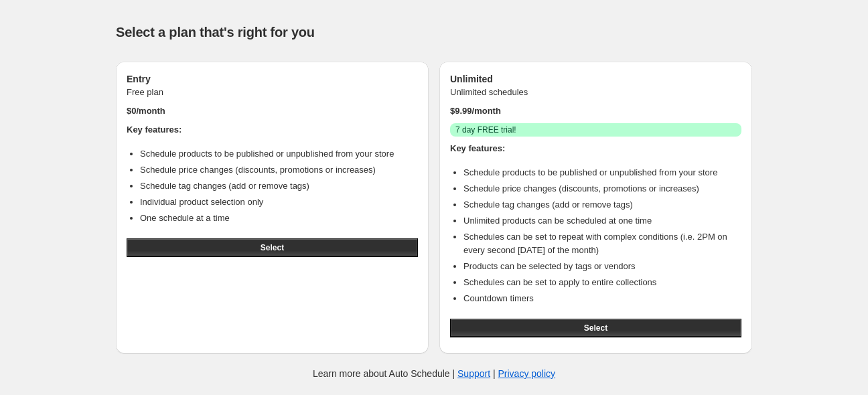  What do you see at coordinates (602, 298) in the screenshot?
I see `li: Countdown timers` at bounding box center [602, 298].